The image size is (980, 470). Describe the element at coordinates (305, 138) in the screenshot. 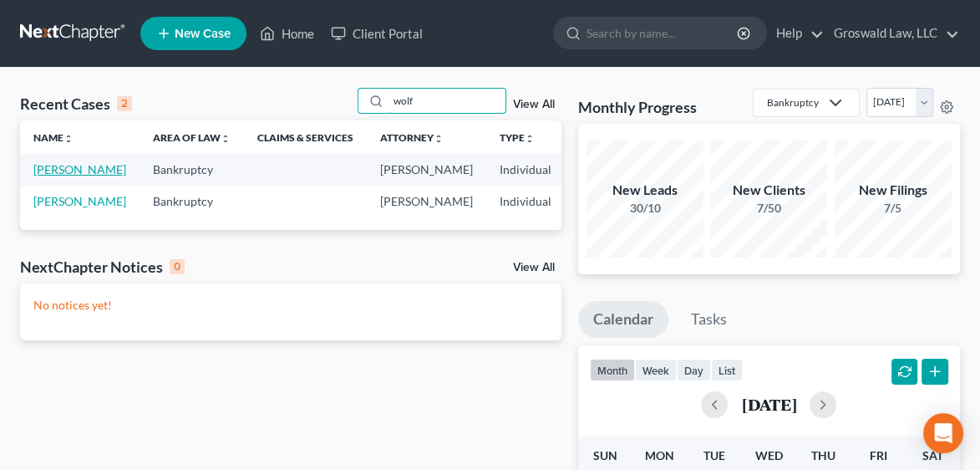

I see `th: Claims & Services` at that location.